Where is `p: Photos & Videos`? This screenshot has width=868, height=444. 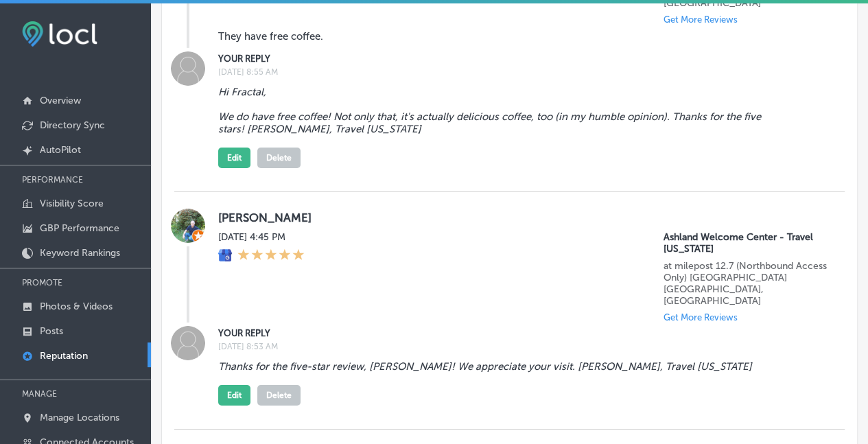
p: Photos & Videos is located at coordinates (76, 306).